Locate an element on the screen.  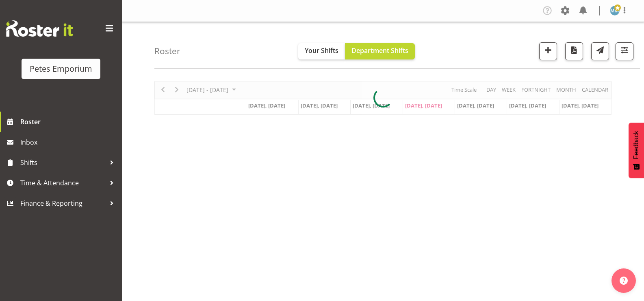
span: Time & Attendance is located at coordinates (63, 183).